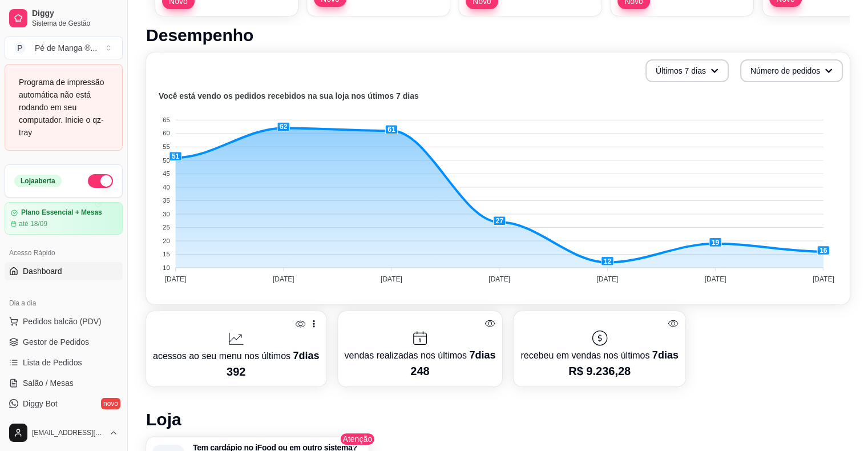  I want to click on tspan: 35, so click(166, 200).